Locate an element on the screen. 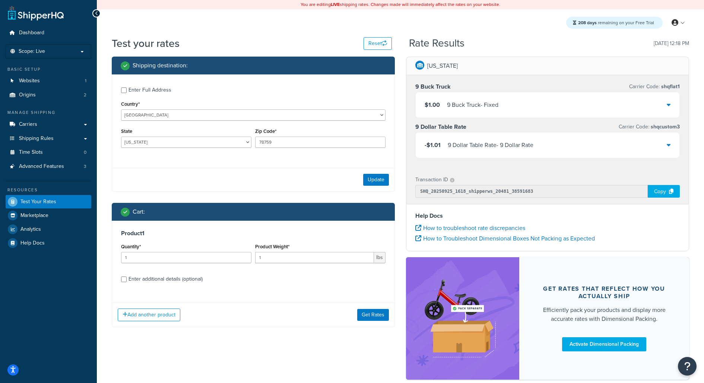 The height and width of the screenshot is (383, 704). span: 0 is located at coordinates (85, 152).